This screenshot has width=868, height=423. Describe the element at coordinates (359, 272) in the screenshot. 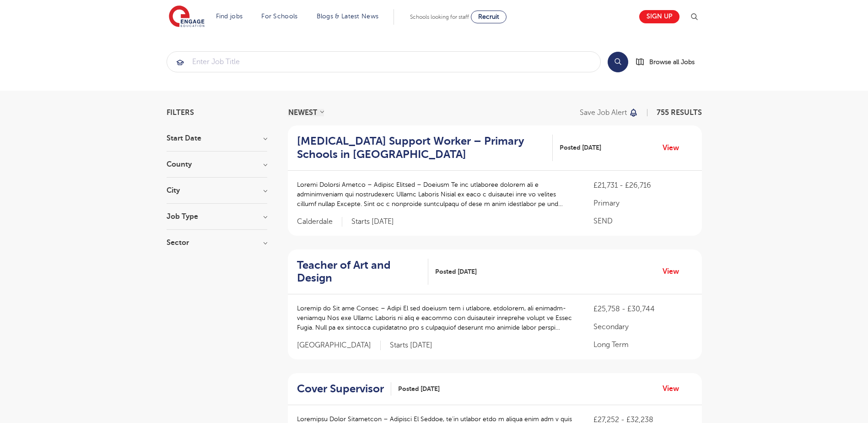

I see `h2: Teacher of Art and Design` at that location.